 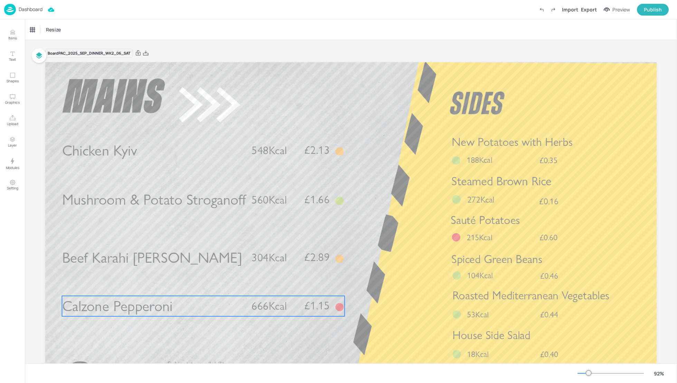 I want to click on span: Spiced Green Beans, so click(x=497, y=259).